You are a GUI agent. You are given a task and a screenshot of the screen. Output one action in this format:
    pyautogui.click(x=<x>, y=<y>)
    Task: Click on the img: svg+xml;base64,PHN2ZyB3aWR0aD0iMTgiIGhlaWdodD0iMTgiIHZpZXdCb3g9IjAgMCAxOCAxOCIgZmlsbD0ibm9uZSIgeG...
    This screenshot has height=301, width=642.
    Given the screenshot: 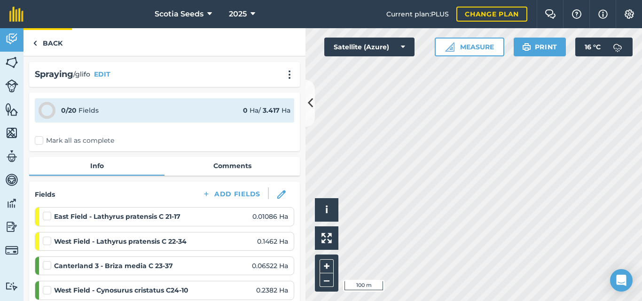 What is the action you would take?
    pyautogui.click(x=281, y=195)
    